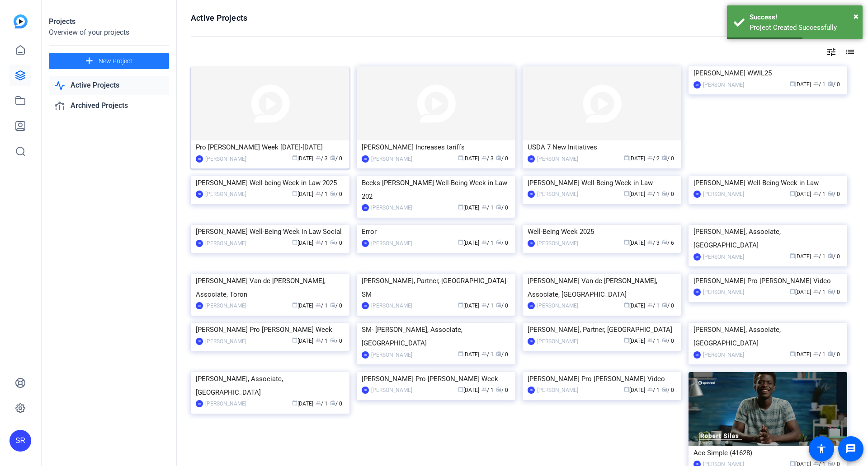 The width and height of the screenshot is (868, 466). I want to click on mat-icon: add, so click(89, 61).